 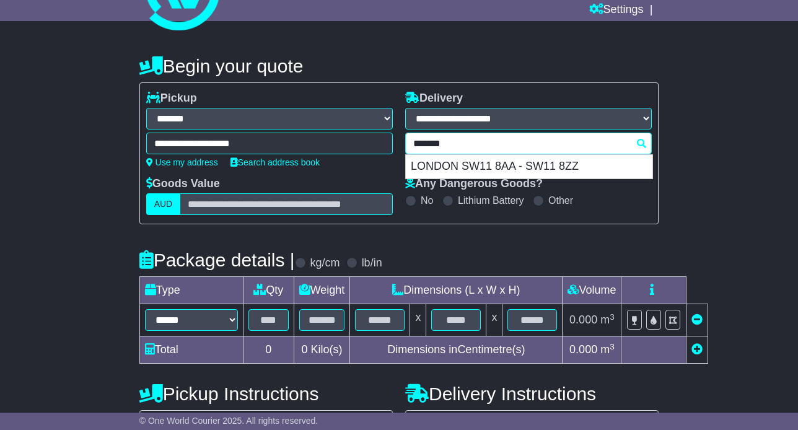 I want to click on typeahead: Please provide city, so click(x=528, y=143).